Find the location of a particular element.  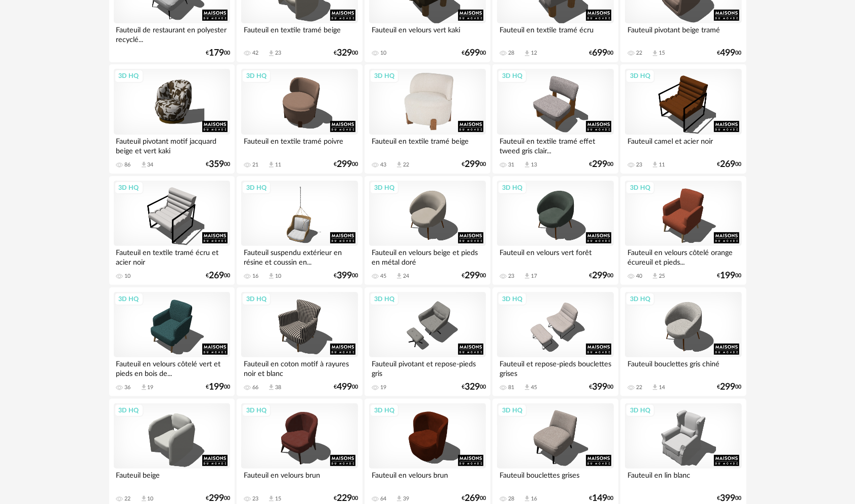

div: 25 is located at coordinates (662, 276).